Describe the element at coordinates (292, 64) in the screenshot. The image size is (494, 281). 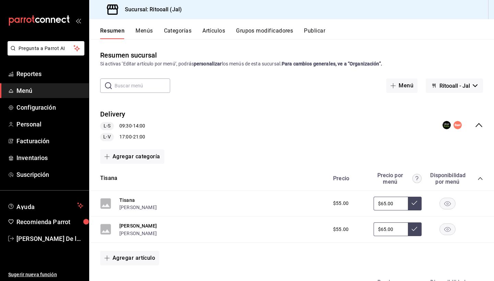
I see `div: Si activas ‘Editar artículo por menú’, podrás los menús de esta sucursal.` at that location.